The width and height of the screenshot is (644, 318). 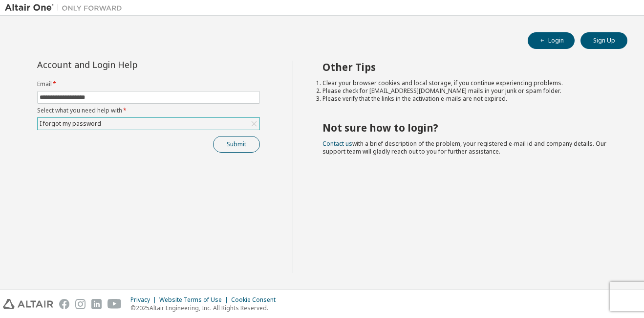 What do you see at coordinates (114, 304) in the screenshot?
I see `img: youtube.svg` at bounding box center [114, 304].